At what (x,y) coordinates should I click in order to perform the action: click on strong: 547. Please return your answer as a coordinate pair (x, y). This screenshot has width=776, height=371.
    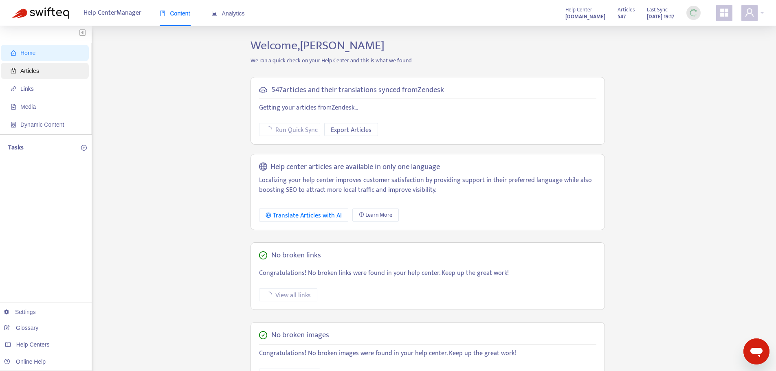
    Looking at the image, I should click on (622, 17).